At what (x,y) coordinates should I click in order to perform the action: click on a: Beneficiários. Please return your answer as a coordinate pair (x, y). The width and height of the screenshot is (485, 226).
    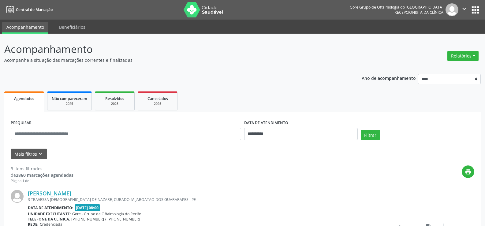
    Looking at the image, I should click on (72, 27).